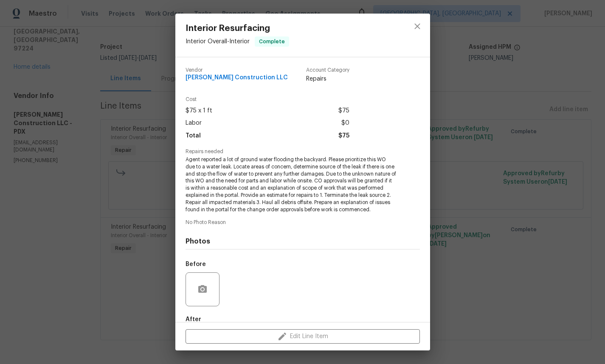 Image resolution: width=605 pixels, height=364 pixels. I want to click on span: No Photo Reason, so click(303, 222).